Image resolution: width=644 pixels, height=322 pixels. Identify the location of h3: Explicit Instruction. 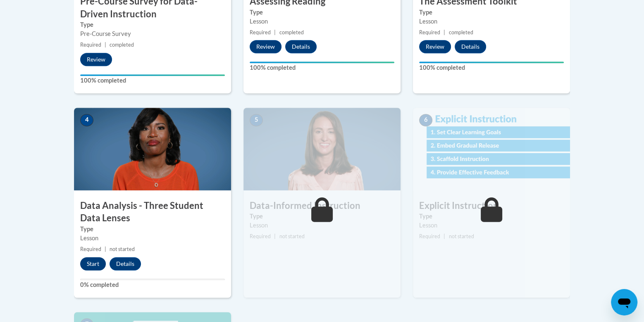
(491, 206).